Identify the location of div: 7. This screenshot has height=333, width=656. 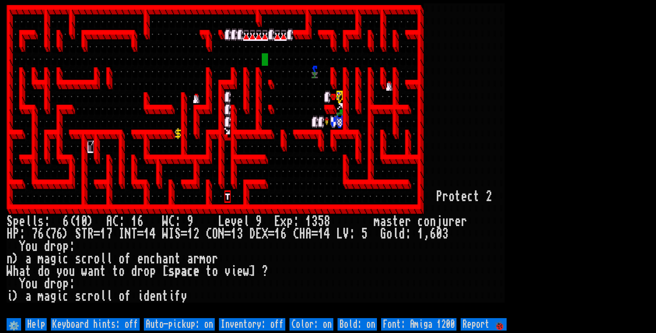
(53, 234).